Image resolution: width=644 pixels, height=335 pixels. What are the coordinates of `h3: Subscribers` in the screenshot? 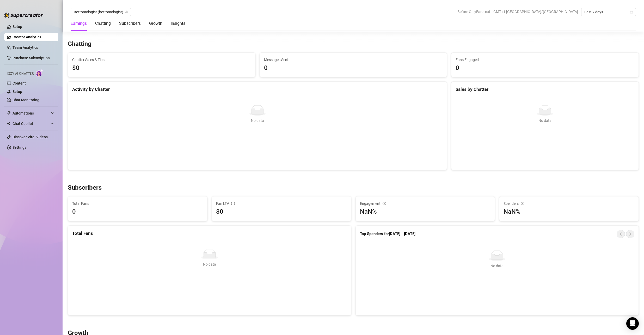 It's located at (85, 188).